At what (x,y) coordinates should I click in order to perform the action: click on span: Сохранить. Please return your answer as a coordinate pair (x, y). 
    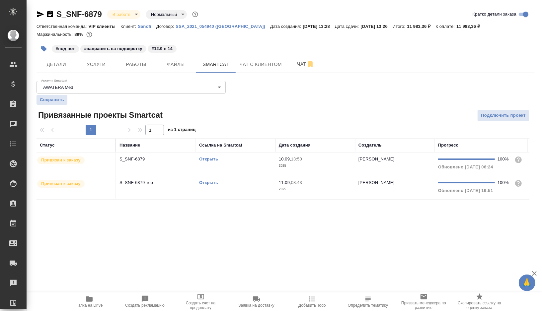
    Looking at the image, I should click on (52, 100).